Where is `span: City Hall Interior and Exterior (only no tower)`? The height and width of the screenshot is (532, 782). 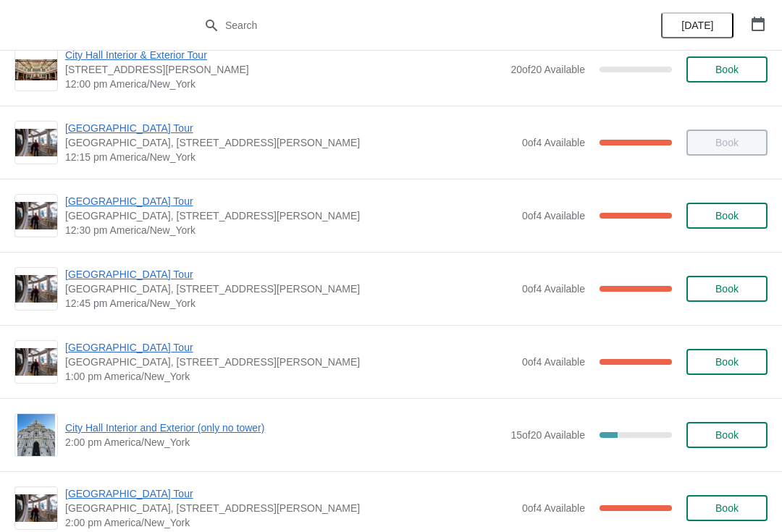
span: City Hall Interior and Exterior (only no tower) is located at coordinates (284, 427).